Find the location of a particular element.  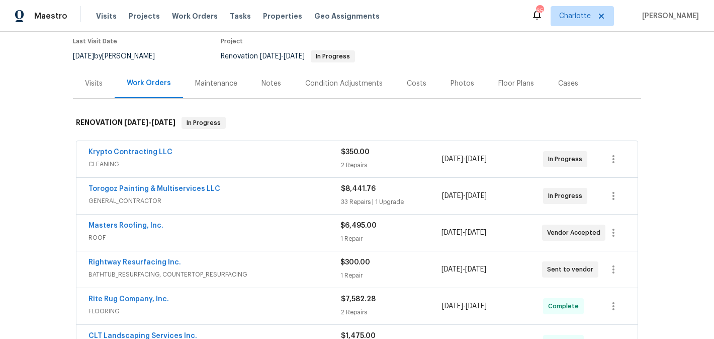

span: Last Visit Date is located at coordinates (95, 41).